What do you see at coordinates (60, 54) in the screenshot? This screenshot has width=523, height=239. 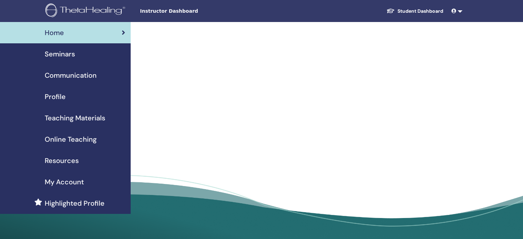 I see `span: Seminars` at bounding box center [60, 54].